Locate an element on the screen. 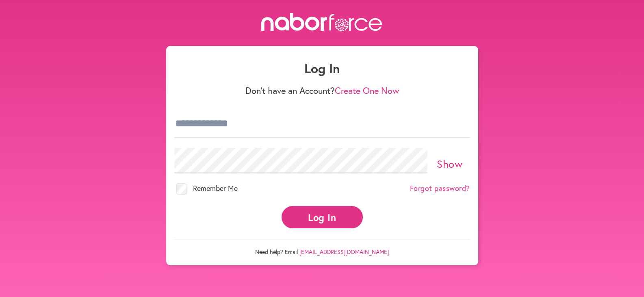  h1: Log In is located at coordinates (322, 69).